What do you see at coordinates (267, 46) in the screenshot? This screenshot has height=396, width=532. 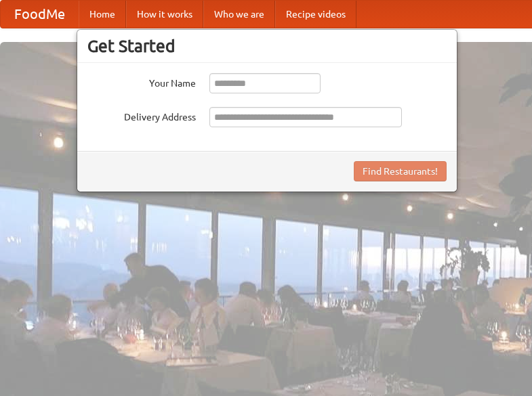 I see `h3: Get Started` at bounding box center [267, 46].